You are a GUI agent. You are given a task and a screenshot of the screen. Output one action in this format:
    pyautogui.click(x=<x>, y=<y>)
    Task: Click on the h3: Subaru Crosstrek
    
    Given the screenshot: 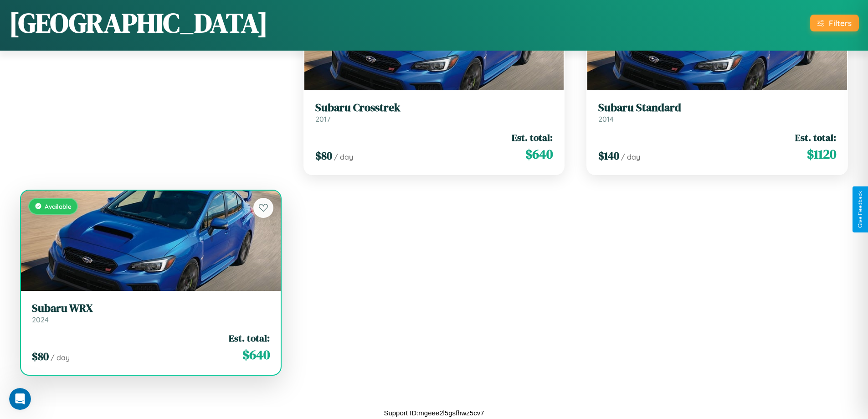 What is the action you would take?
    pyautogui.click(x=435, y=107)
    